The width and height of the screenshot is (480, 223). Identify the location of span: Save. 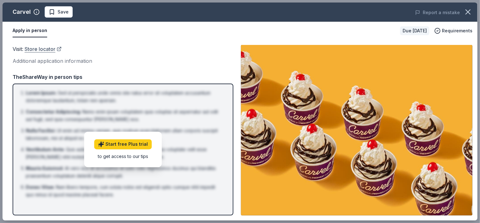
(63, 12).